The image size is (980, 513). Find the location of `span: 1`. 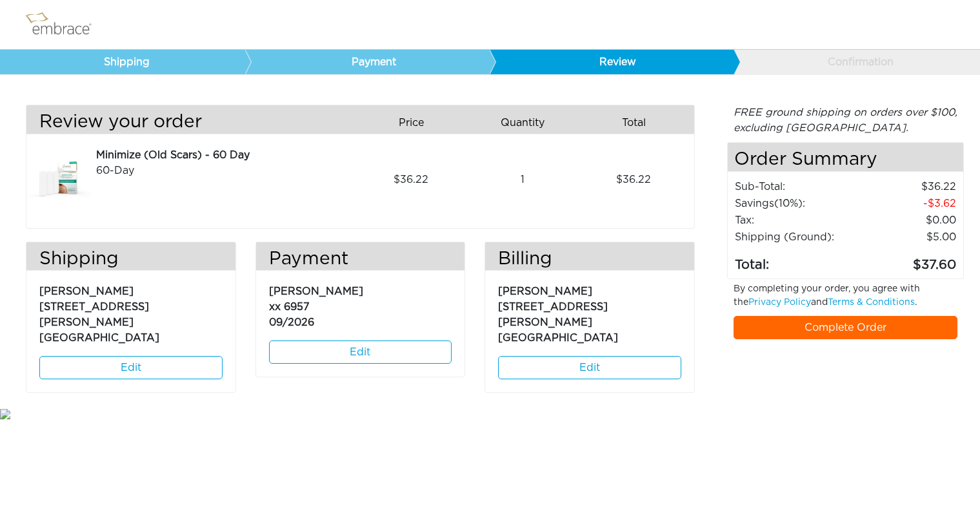

span: 1 is located at coordinates (522, 179).